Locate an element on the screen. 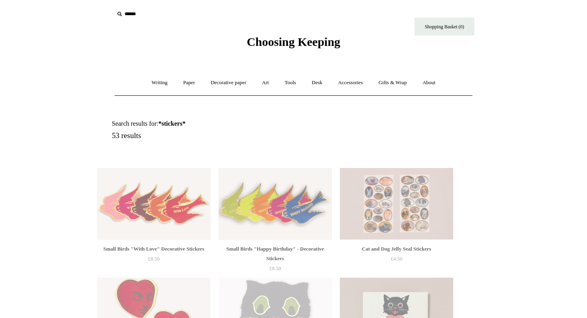  a: Choosing Keeping is located at coordinates (293, 44).